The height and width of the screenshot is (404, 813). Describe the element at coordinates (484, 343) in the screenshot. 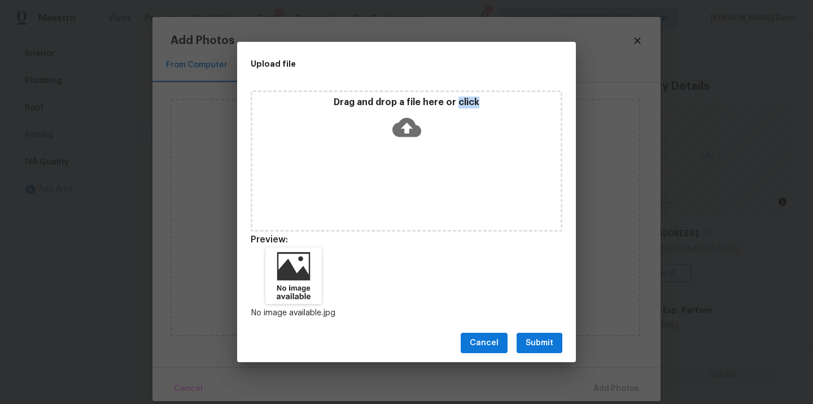

I see `button: Cancel` at that location.